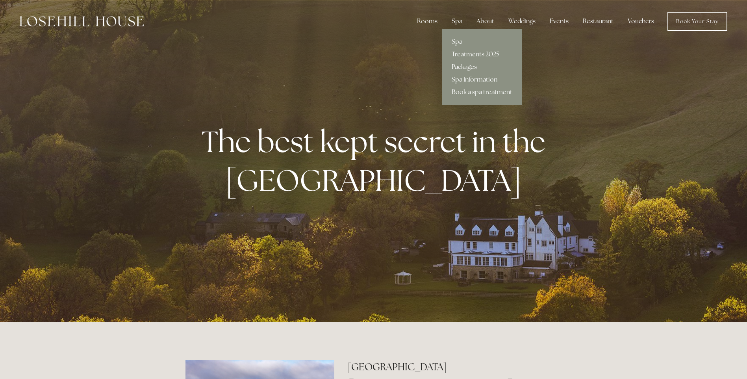  I want to click on a: Vouchers, so click(641, 21).